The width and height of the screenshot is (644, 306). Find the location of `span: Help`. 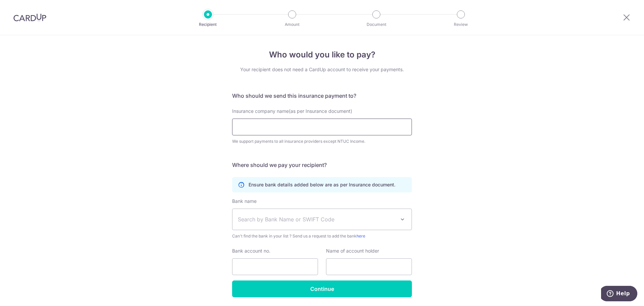

span: Help is located at coordinates (22, 8).